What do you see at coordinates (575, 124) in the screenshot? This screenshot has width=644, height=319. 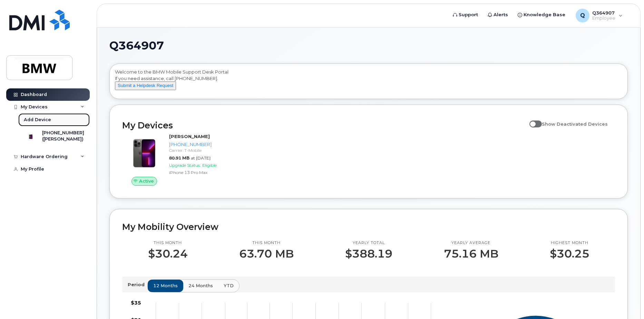 I see `span: Show Deactivated Devices` at bounding box center [575, 124].